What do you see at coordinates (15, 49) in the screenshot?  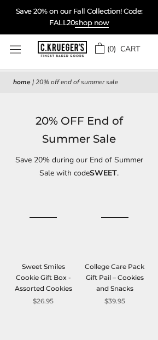 I see `button: Open navigation` at bounding box center [15, 49].